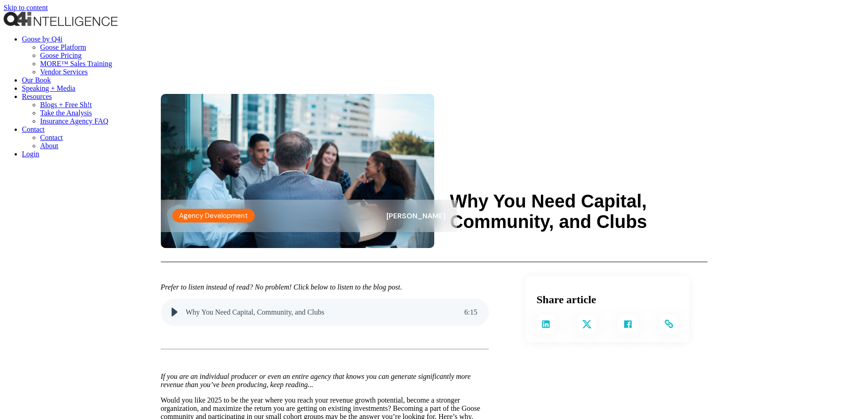 The image size is (868, 419). Describe the element at coordinates (25, 7) in the screenshot. I see `a: Skip to content` at that location.